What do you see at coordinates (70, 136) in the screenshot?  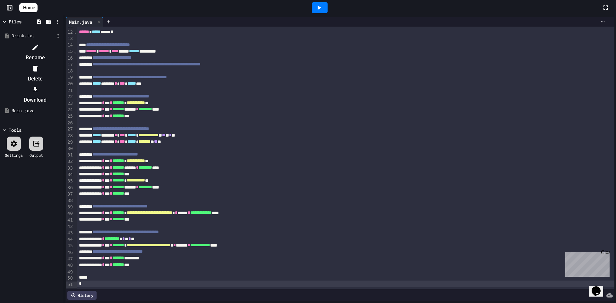 I see `div: 28` at bounding box center [70, 136].